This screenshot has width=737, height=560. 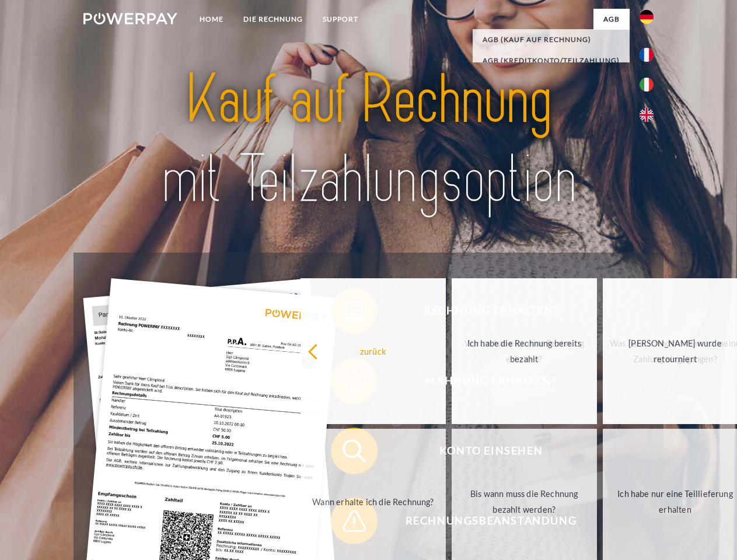 I want to click on div: zurück, so click(x=373, y=351).